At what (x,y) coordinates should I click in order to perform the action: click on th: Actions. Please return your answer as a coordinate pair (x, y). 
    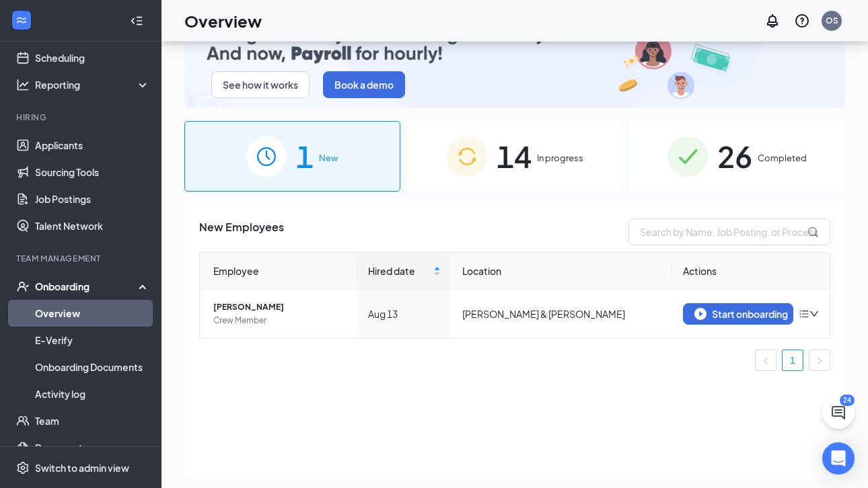
    Looking at the image, I should click on (751, 271).